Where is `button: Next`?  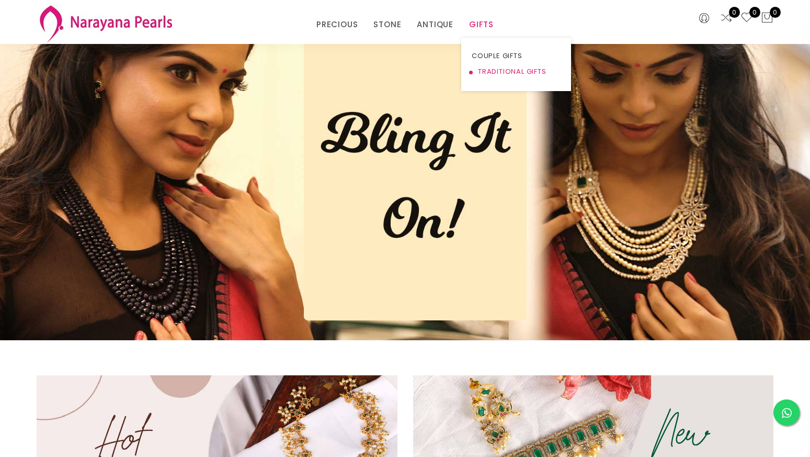
button: Next is located at coordinates (779, 173).